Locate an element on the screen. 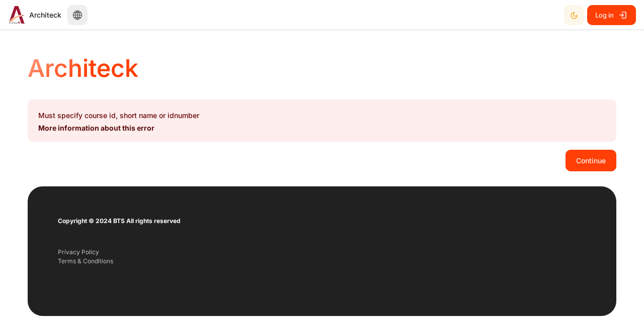 The image size is (644, 317). button: Light Mode Dark Mode is located at coordinates (574, 15).